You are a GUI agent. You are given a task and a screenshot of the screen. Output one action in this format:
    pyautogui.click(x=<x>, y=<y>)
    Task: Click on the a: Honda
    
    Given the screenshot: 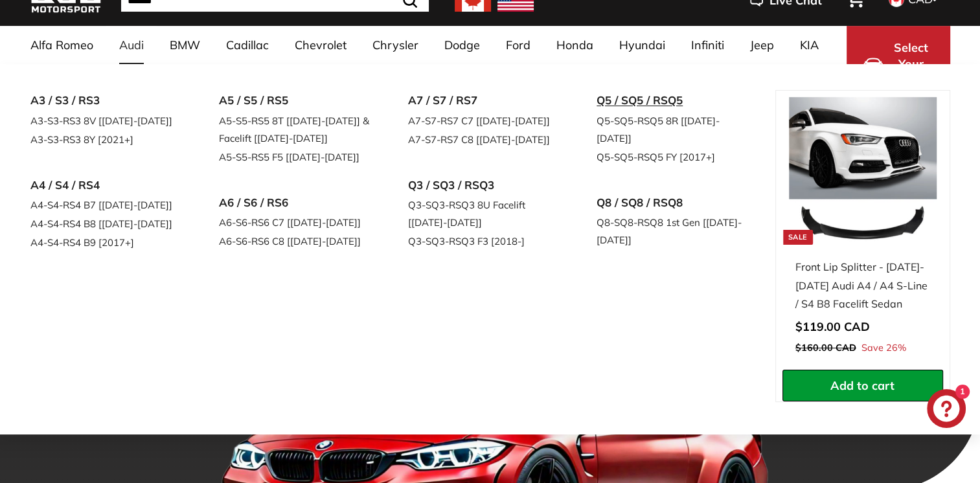 What is the action you would take?
    pyautogui.click(x=575, y=45)
    